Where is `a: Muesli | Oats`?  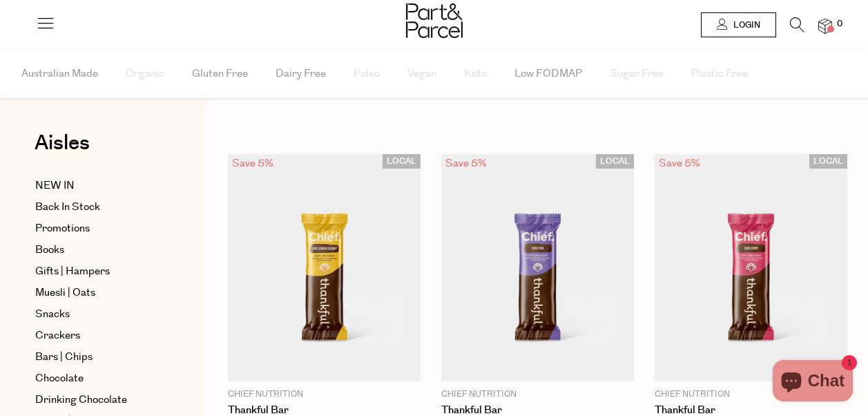 a: Muesli | Oats is located at coordinates (98, 293).